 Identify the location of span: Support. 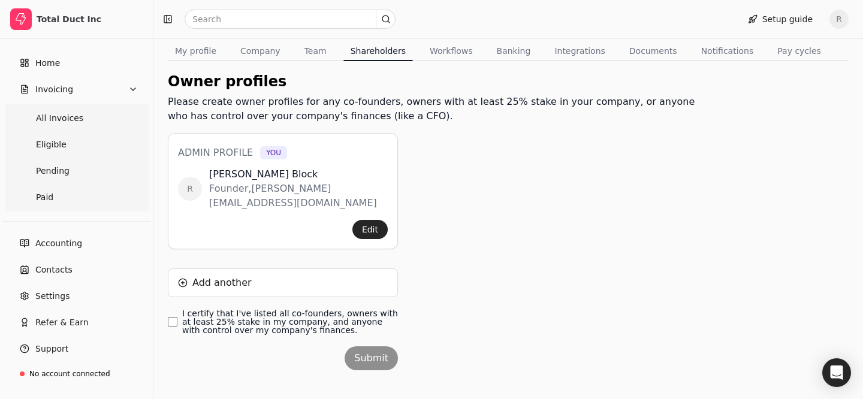
(52, 349).